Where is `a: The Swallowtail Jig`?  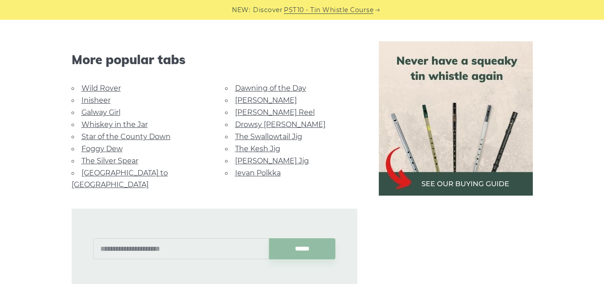 a: The Swallowtail Jig is located at coordinates (269, 136).